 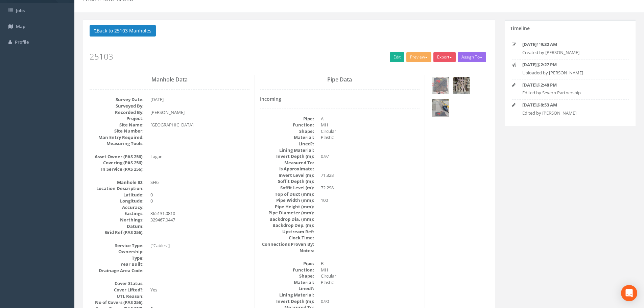 I want to click on p: Edited by Severn Partnership, so click(x=570, y=93).